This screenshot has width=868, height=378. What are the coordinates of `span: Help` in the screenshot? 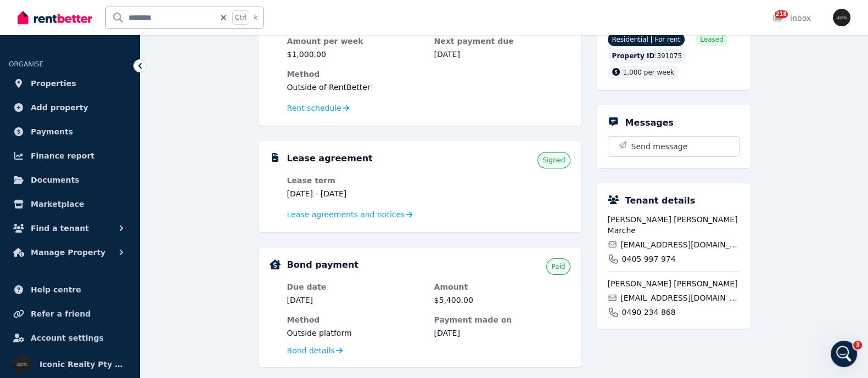 It's located at (183, 308).